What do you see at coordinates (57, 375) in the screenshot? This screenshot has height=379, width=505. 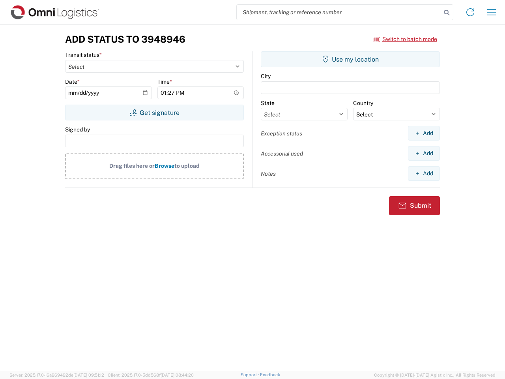 I see `span: Server: 2025.17.0-16a969492de` at bounding box center [57, 375].